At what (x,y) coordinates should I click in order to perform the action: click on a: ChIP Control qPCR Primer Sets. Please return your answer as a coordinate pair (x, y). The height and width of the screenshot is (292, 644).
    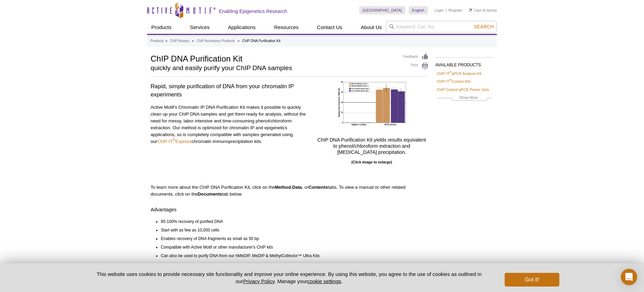
    Looking at the image, I should click on (463, 90).